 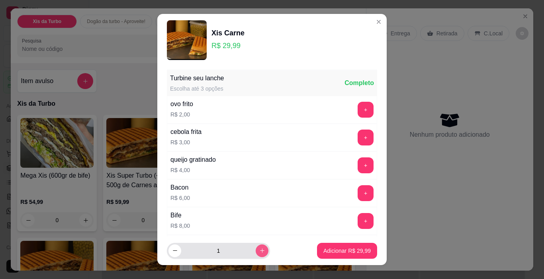 I want to click on div: Bacon, so click(x=180, y=188).